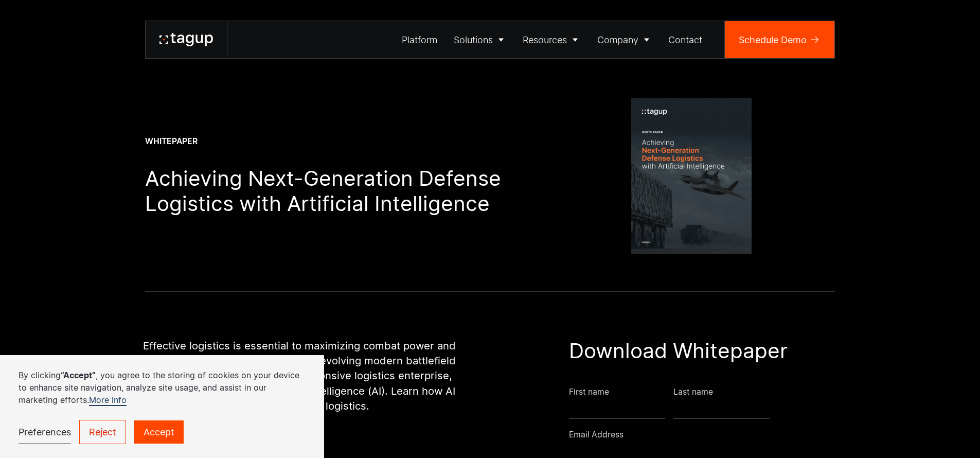 The height and width of the screenshot is (458, 980). What do you see at coordinates (773, 40) in the screenshot?
I see `div: Schedule Demo` at bounding box center [773, 40].